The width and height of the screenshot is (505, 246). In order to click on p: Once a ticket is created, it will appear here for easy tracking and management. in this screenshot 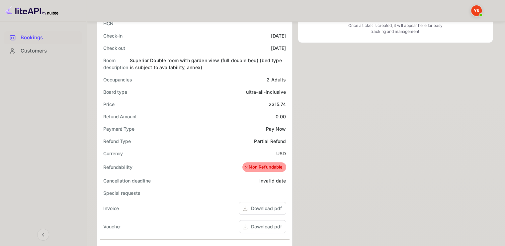, I will do `click(396, 29)`.